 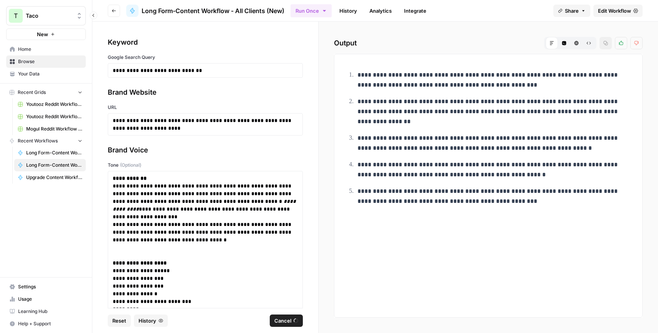 What do you see at coordinates (205, 107) in the screenshot?
I see `label: URL` at bounding box center [205, 107].